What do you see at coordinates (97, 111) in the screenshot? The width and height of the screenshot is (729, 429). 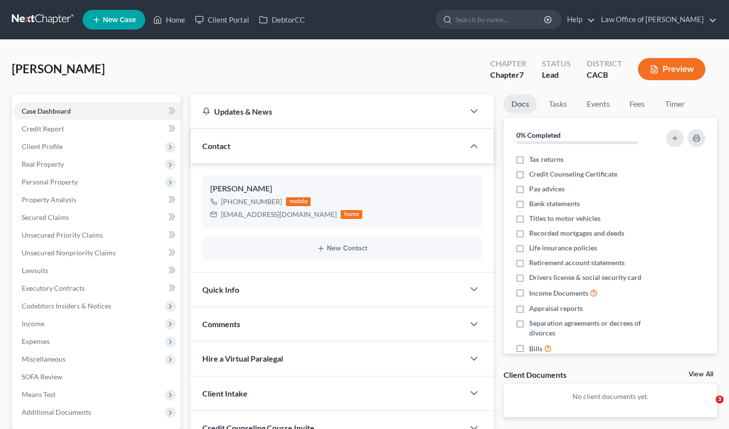 I see `a: Case Dashboard` at bounding box center [97, 111].